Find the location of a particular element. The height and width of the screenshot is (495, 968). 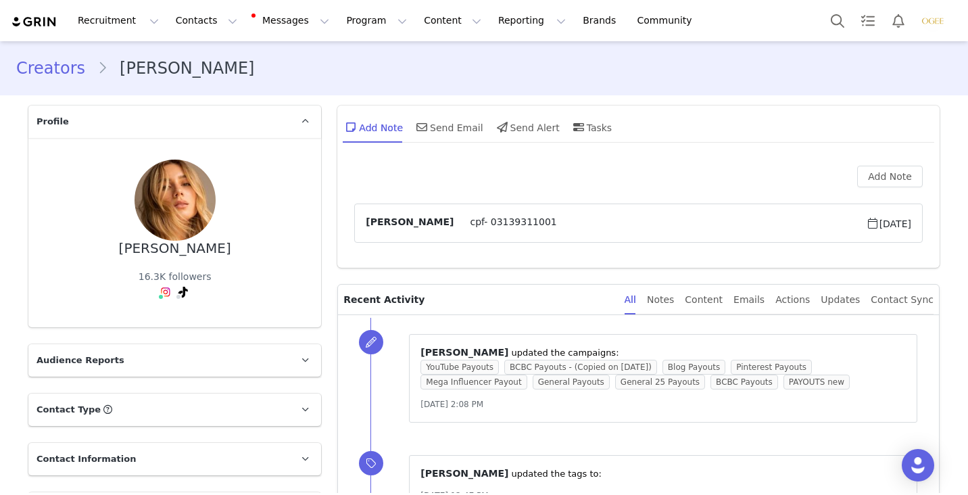

a: grin logo is located at coordinates (34, 22).